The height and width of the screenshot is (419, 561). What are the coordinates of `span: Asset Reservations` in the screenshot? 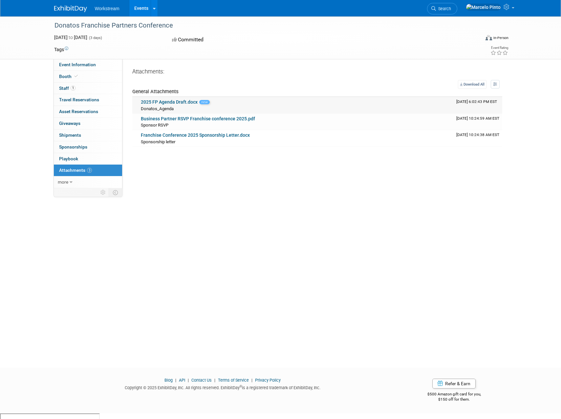 It's located at (78, 112).